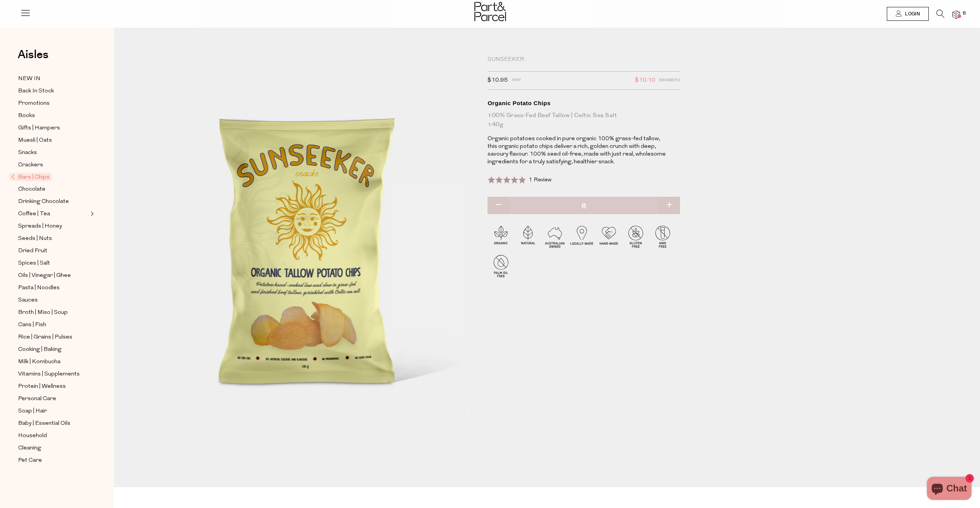 The width and height of the screenshot is (980, 508). I want to click on a: 6, so click(957, 15).